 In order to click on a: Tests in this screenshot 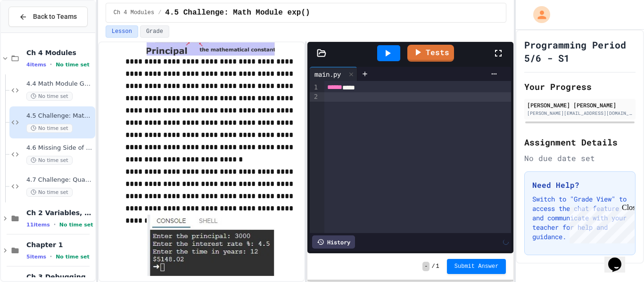, I will do `click(430, 54)`.